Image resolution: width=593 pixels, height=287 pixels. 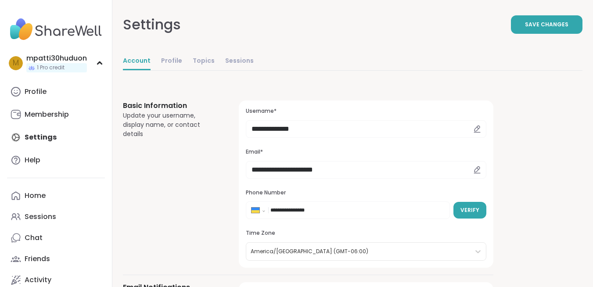 What do you see at coordinates (56, 259) in the screenshot?
I see `a: Friends` at bounding box center [56, 259].